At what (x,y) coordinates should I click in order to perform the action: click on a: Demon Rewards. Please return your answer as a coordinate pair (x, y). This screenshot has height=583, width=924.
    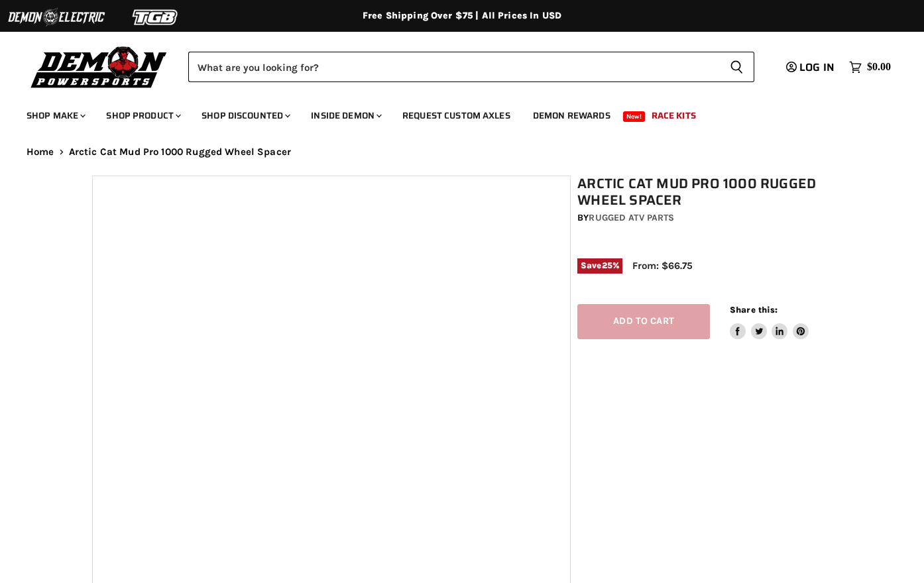
    Looking at the image, I should click on (571, 115).